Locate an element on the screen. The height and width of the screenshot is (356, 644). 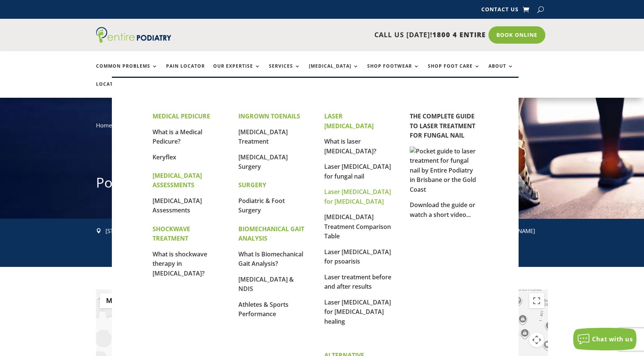
strong: INGROWN TOENAILS is located at coordinates (269, 116).